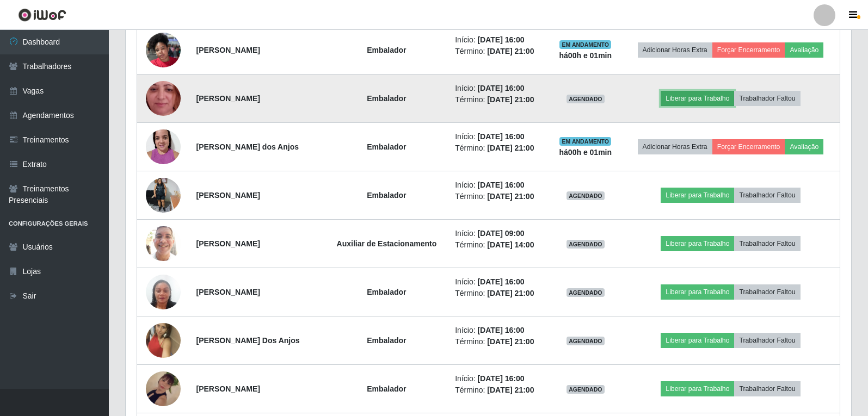  Describe the element at coordinates (163, 147) in the screenshot. I see `img: 1737249386728.jpeg` at that location.